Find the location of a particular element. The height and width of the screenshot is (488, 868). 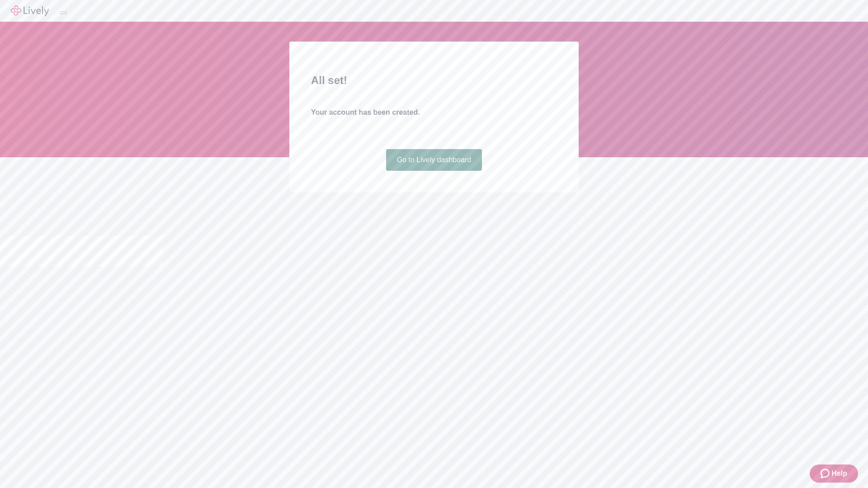

button: Zendesk support iconHelp is located at coordinates (833, 474).